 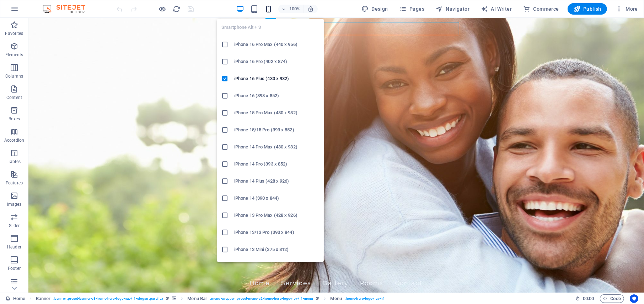 I want to click on h6: Session time, so click(x=584, y=299).